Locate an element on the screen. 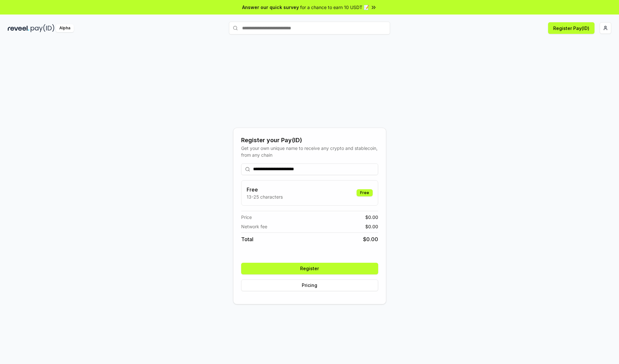  p: 13-25 characters is located at coordinates (265, 197).